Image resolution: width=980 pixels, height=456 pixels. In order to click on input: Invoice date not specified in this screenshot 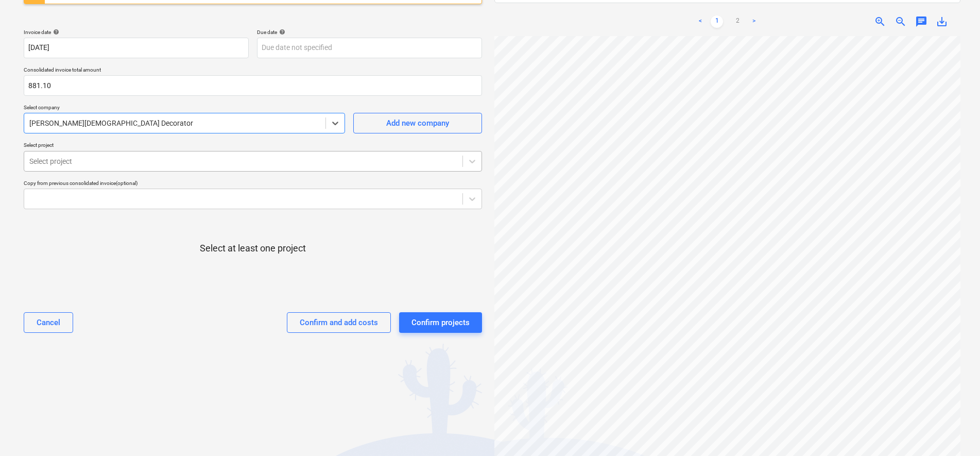, I will do `click(136, 48)`.